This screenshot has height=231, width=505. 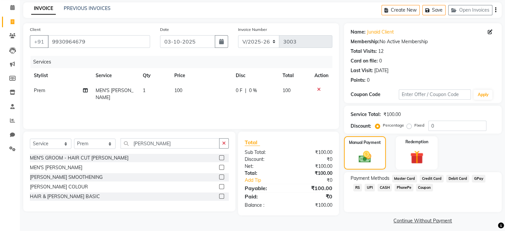 I want to click on img: _gift.svg, so click(x=417, y=157).